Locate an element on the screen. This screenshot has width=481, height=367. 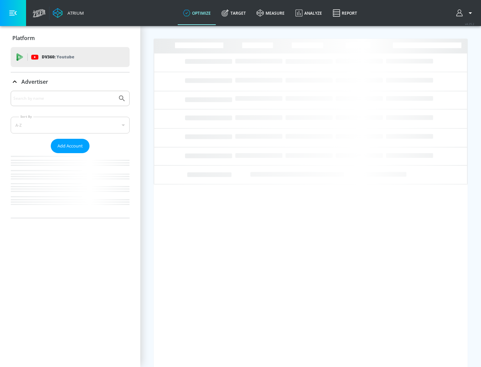
p: Advertiser is located at coordinates (35, 82).